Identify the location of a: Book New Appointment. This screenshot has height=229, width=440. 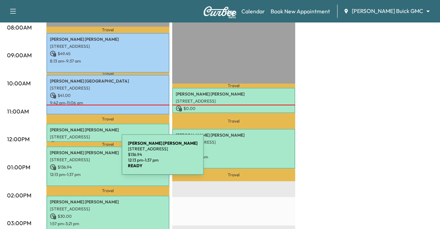
(300, 11).